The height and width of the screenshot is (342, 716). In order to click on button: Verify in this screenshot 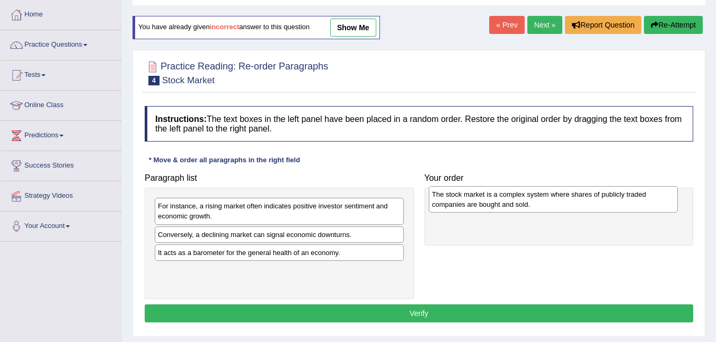, I will do `click(419, 313)`.